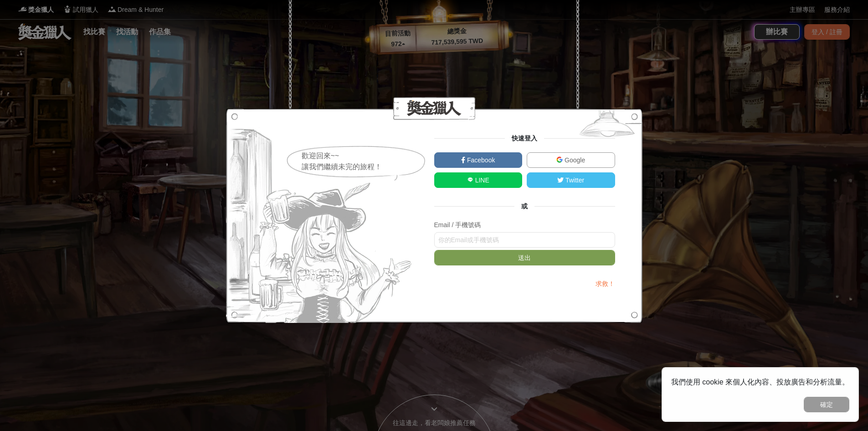  Describe the element at coordinates (524, 258) in the screenshot. I see `button: 送出` at that location.